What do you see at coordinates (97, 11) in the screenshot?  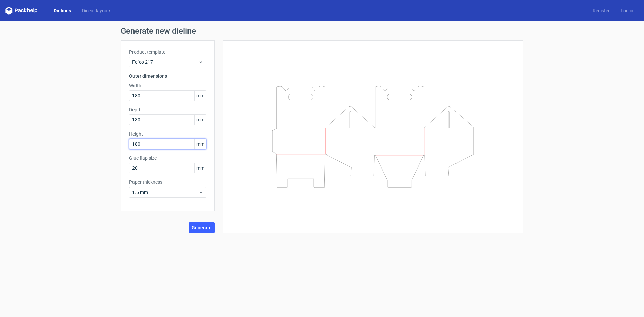 I see `a: Diecut layouts` at bounding box center [97, 11].